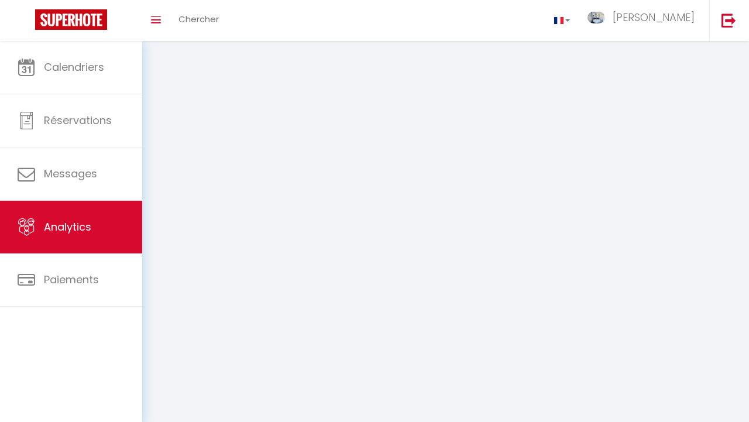 The height and width of the screenshot is (422, 749). What do you see at coordinates (729, 20) in the screenshot?
I see `img: logout` at bounding box center [729, 20].